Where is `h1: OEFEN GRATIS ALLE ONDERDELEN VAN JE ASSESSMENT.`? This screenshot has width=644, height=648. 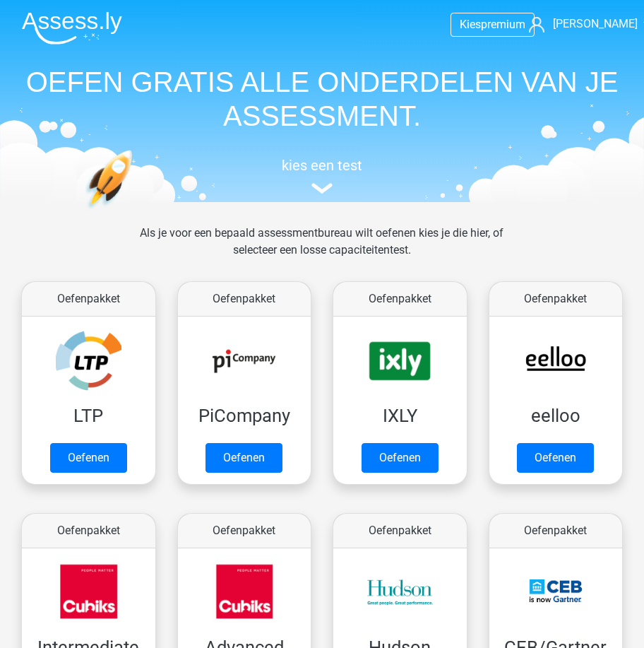 h1: OEFEN GRATIS ALLE ONDERDELEN VAN JE ASSESSMENT. is located at coordinates (322, 99).